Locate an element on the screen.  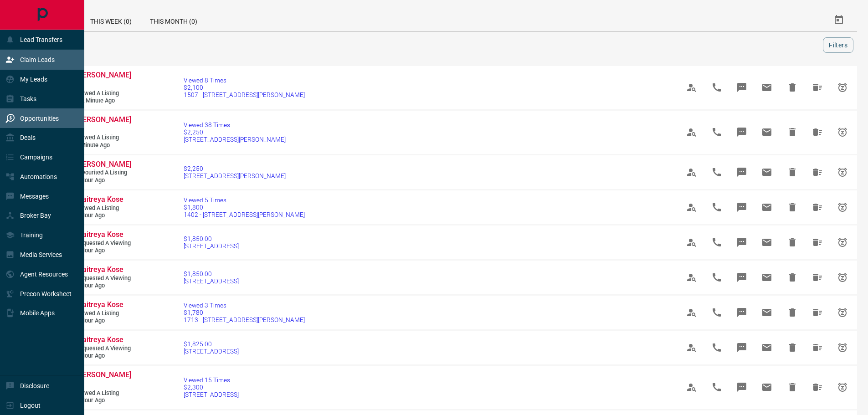
span: $1,825.00 is located at coordinates (211, 344).